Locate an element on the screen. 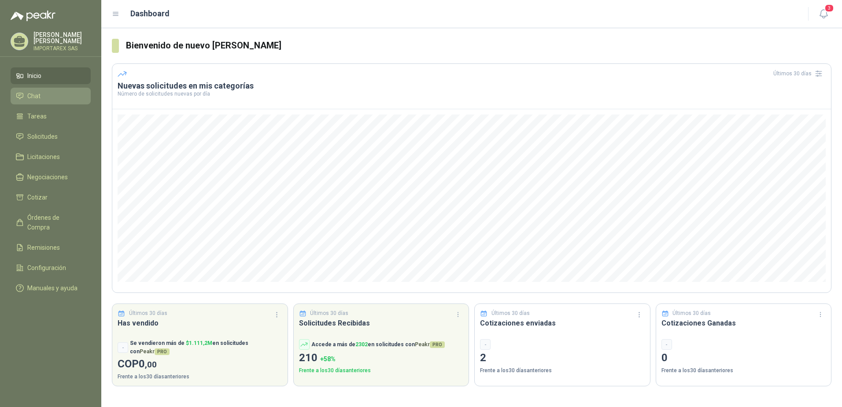 The width and height of the screenshot is (842, 407). p: COP is located at coordinates (200, 364).